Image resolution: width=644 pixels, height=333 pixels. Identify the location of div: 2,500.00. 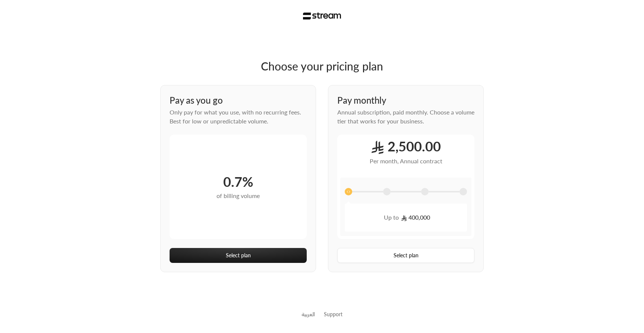
(406, 147).